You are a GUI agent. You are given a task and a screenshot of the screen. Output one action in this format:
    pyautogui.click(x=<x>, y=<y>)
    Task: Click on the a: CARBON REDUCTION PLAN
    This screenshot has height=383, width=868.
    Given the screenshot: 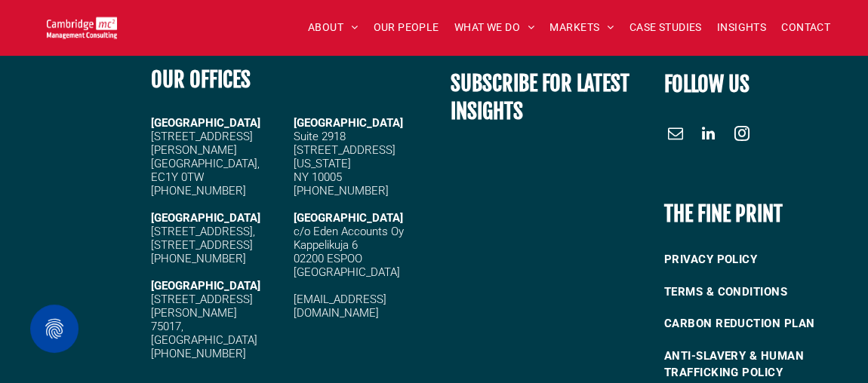 What is the action you would take?
    pyautogui.click(x=761, y=324)
    